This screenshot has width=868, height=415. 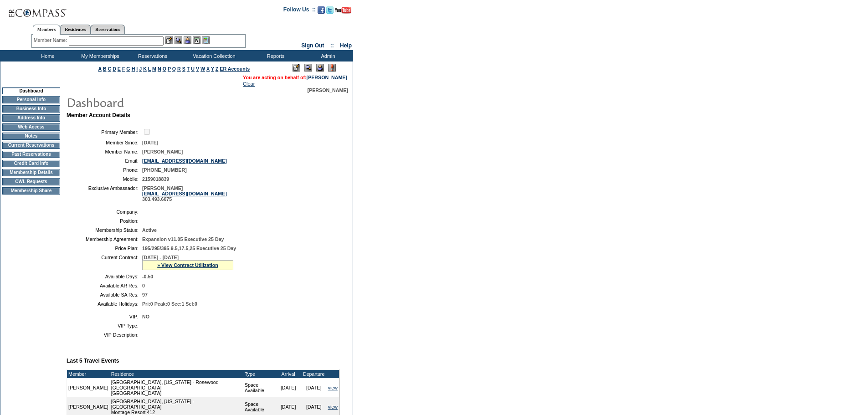 I want to click on a: Reservations, so click(x=108, y=30).